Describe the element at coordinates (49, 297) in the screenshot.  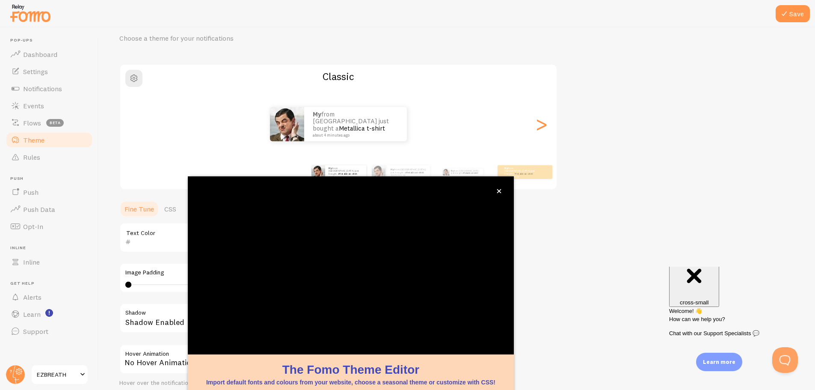
I see `a: Alerts` at that location.